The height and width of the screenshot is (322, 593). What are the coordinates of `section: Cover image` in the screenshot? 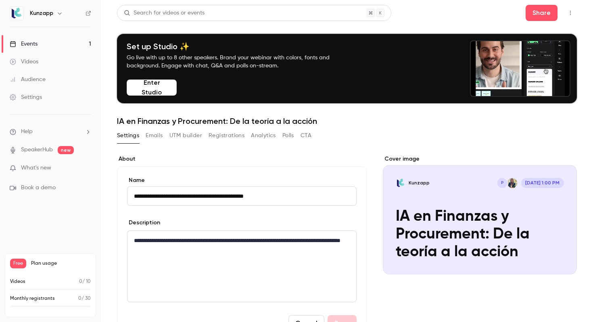 It's located at (479, 215).